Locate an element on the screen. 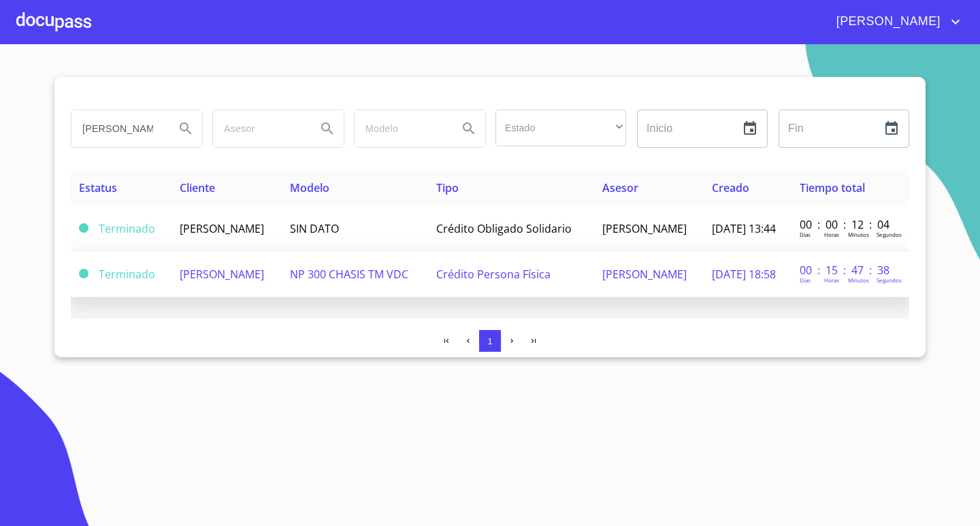 The image size is (980, 526). span: Crédito Persona Física is located at coordinates (493, 274).